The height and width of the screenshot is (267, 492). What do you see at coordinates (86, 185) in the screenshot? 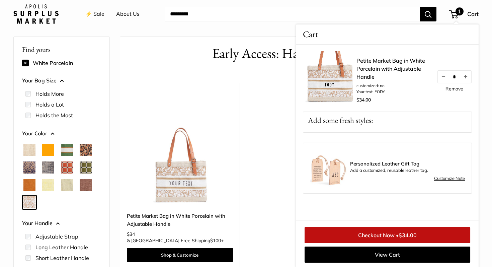
I see `button: Mustang` at bounding box center [86, 185].